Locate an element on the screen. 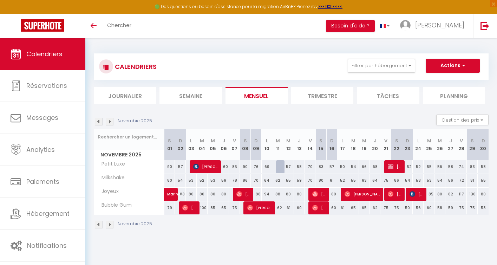  th: 01 is located at coordinates (169, 144).